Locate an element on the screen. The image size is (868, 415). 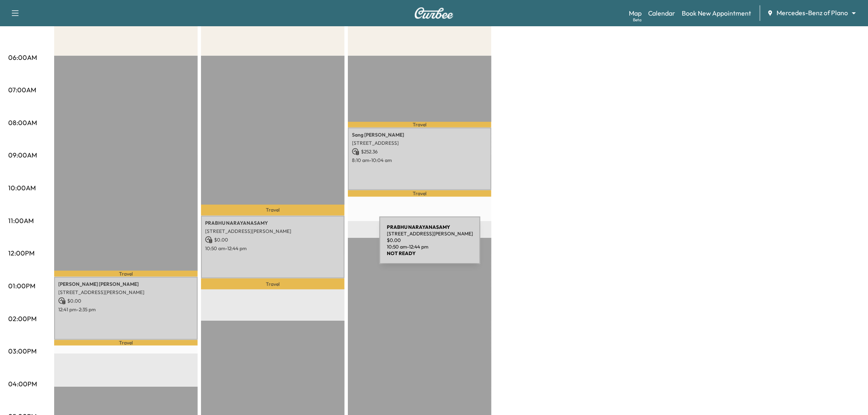
p: 04:00PM is located at coordinates (22, 384).